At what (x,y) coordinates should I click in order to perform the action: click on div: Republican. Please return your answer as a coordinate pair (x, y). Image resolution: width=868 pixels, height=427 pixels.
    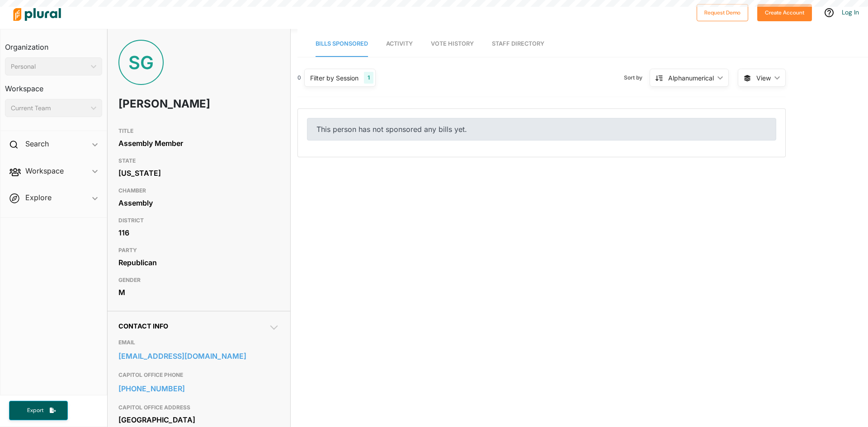
    Looking at the image, I should click on (199, 263).